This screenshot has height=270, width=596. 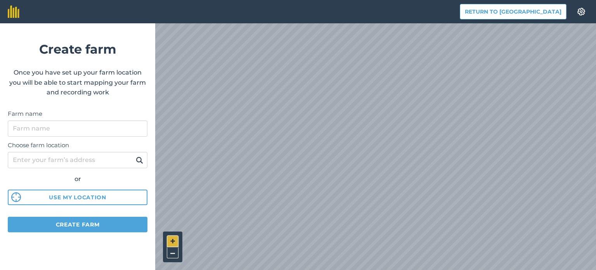 What do you see at coordinates (78, 197) in the screenshot?
I see `button: Use my location` at bounding box center [78, 197].